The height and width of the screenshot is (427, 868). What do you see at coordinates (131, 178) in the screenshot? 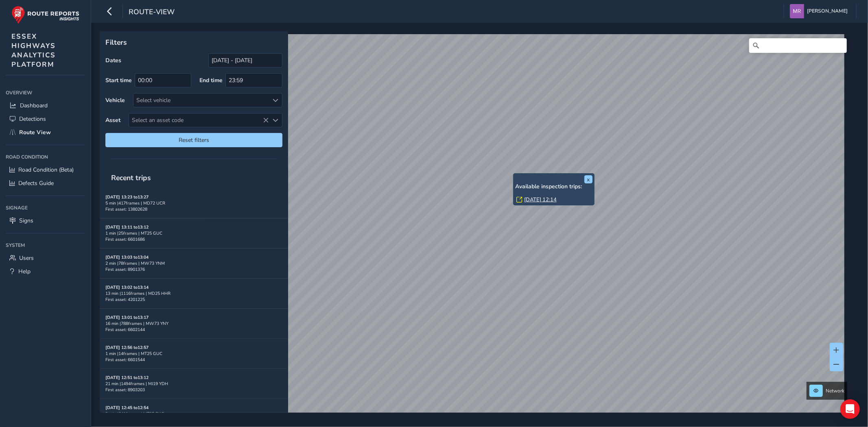
I see `span: Recent trips` at bounding box center [131, 178].